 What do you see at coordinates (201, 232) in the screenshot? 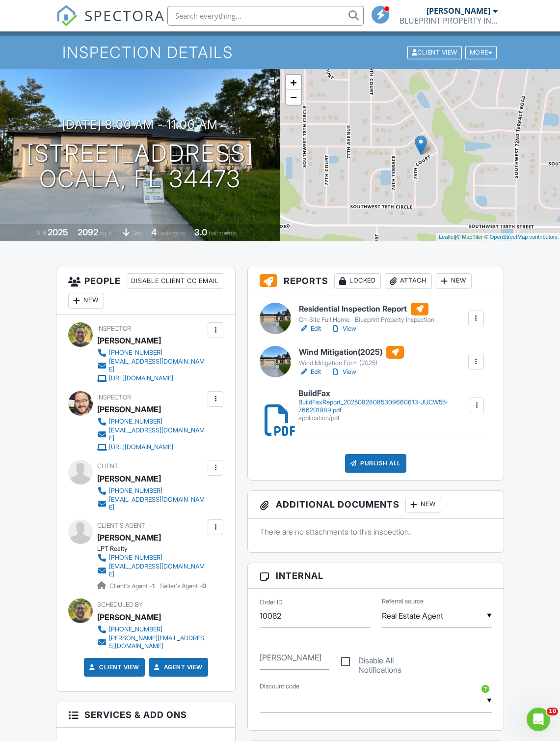
I see `div: 3.0` at bounding box center [201, 232].